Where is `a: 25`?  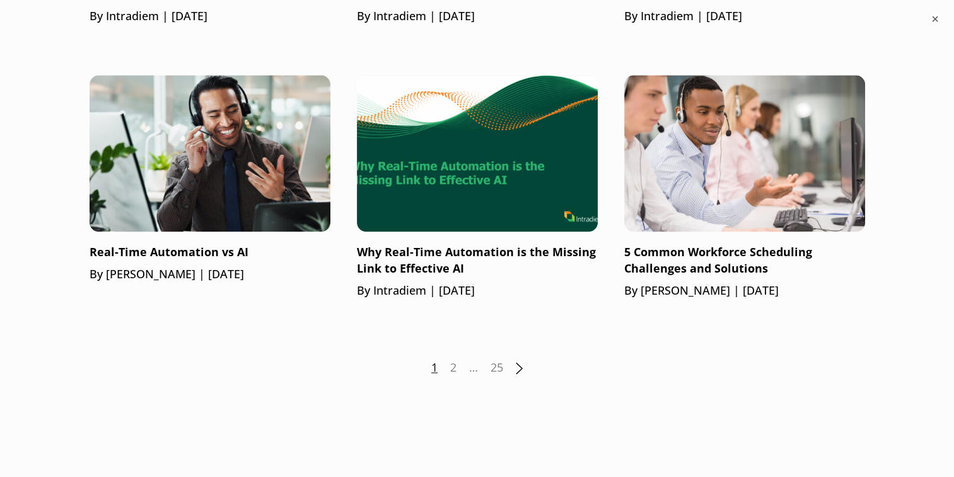 a: 25 is located at coordinates (497, 368).